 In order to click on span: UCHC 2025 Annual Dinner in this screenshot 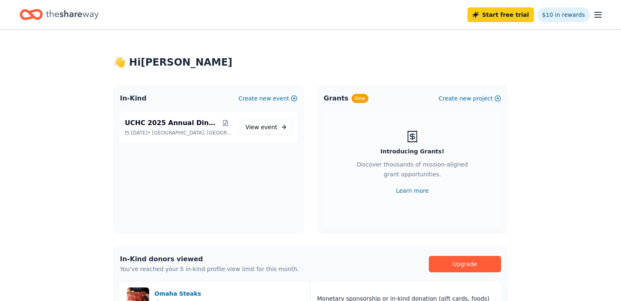, I will do `click(171, 123)`.